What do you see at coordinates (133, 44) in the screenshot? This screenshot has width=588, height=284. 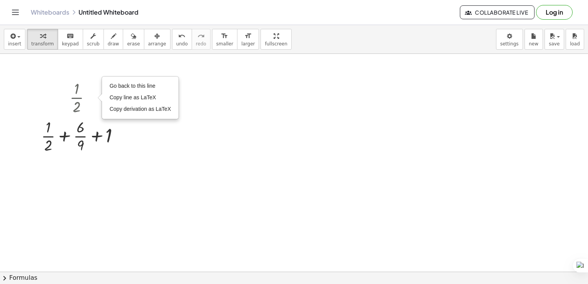 I see `span: erase` at bounding box center [133, 44].